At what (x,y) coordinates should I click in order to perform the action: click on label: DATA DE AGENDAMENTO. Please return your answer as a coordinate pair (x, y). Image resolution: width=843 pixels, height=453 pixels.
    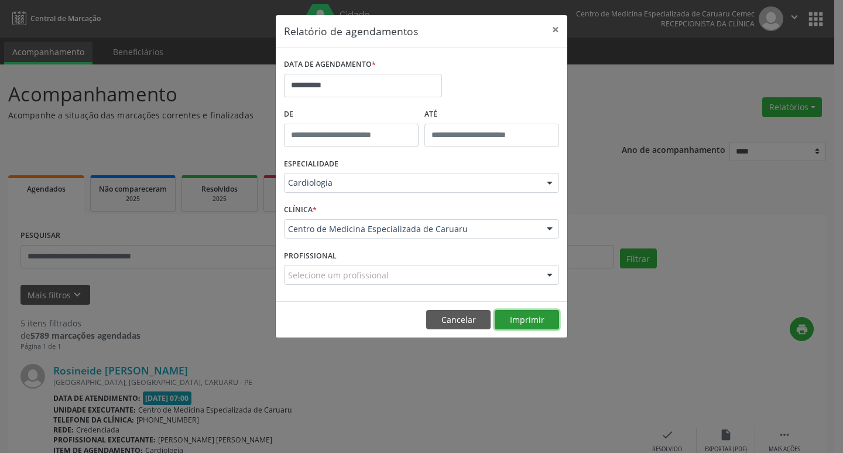
    Looking at the image, I should click on (330, 64).